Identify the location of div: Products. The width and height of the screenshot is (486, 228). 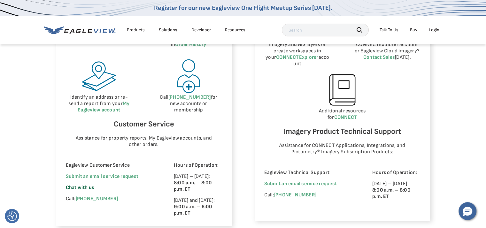
(136, 30).